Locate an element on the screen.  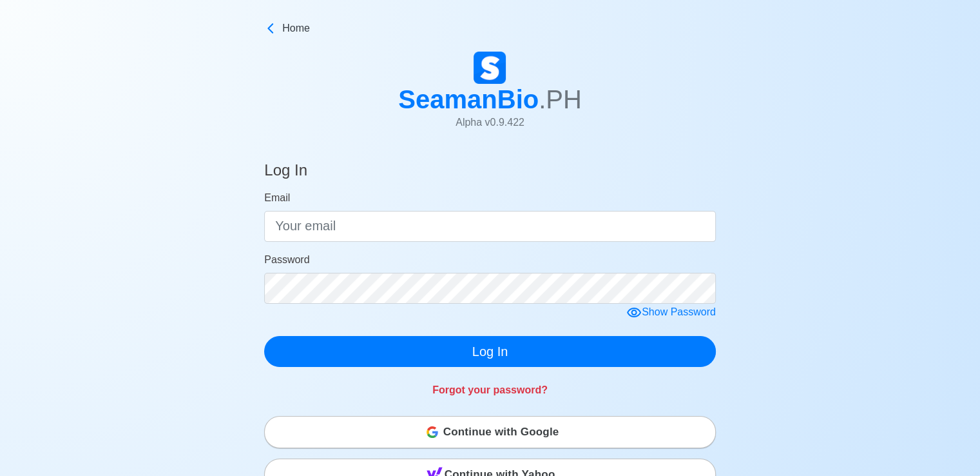
span: Password is located at coordinates (287, 259).